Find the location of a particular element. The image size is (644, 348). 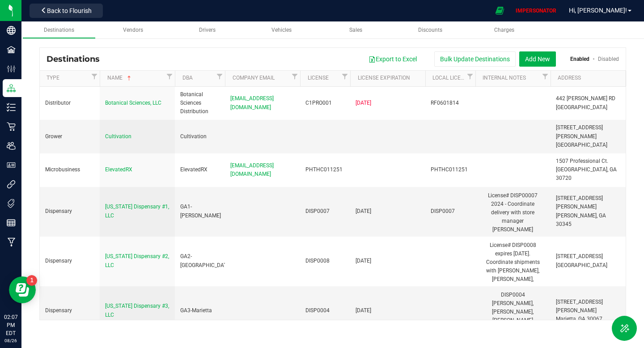

inline-svg: Configuration is located at coordinates (11, 69).